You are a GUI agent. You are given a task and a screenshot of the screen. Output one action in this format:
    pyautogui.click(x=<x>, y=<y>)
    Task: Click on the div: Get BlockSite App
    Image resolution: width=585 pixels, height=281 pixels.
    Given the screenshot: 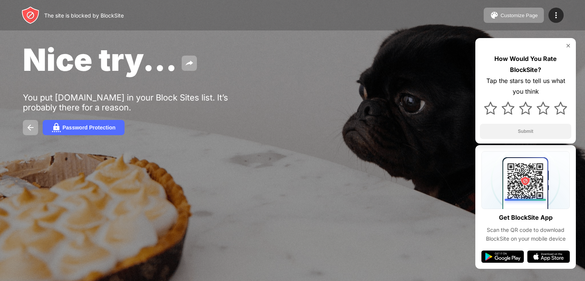 What is the action you would take?
    pyautogui.click(x=525, y=217)
    